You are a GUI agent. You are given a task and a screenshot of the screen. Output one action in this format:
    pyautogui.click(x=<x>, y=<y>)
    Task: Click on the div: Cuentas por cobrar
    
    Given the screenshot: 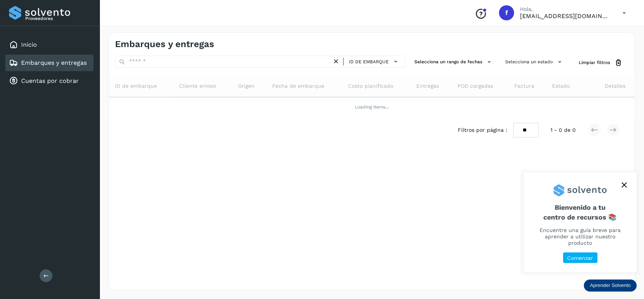 What is the action you would take?
    pyautogui.click(x=50, y=81)
    